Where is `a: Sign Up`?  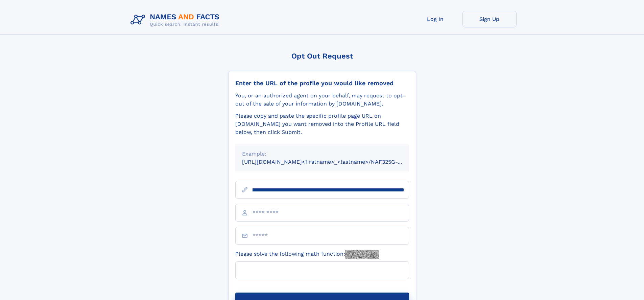 a: Sign Up is located at coordinates (490, 19).